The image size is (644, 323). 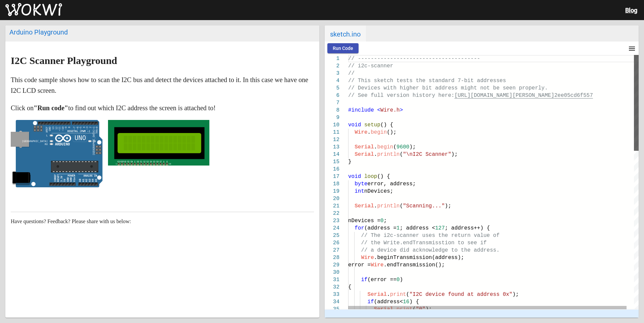 I want to click on div: 34, so click(x=332, y=302).